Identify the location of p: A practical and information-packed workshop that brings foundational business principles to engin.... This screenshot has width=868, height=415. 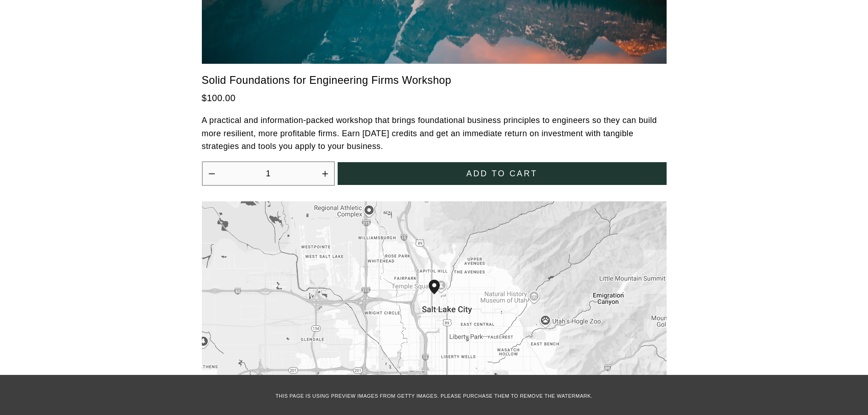
(434, 134).